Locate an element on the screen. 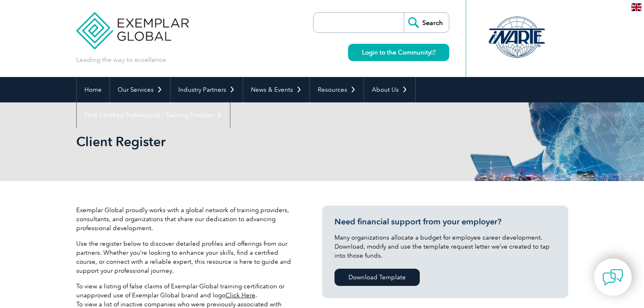  a: Download Template is located at coordinates (377, 277).